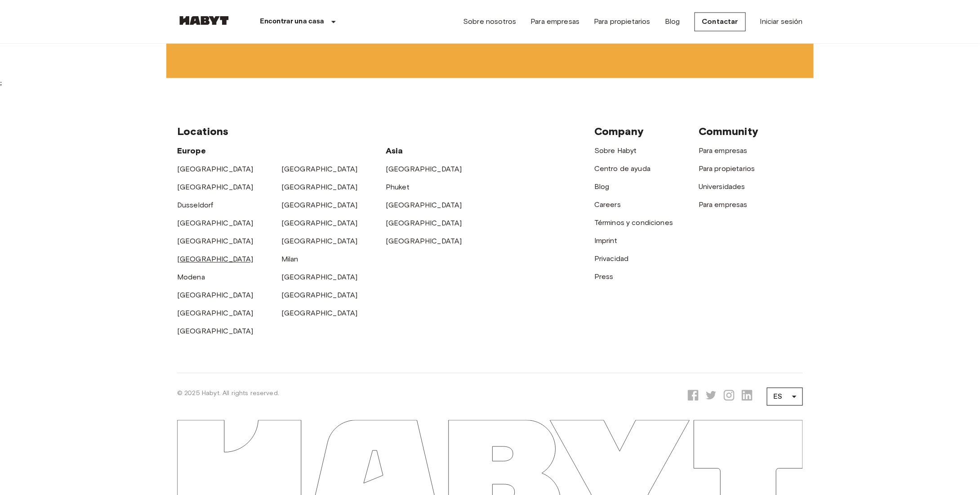 This screenshot has height=495, width=980. Describe the element at coordinates (720, 22) in the screenshot. I see `a: Contactar` at that location.